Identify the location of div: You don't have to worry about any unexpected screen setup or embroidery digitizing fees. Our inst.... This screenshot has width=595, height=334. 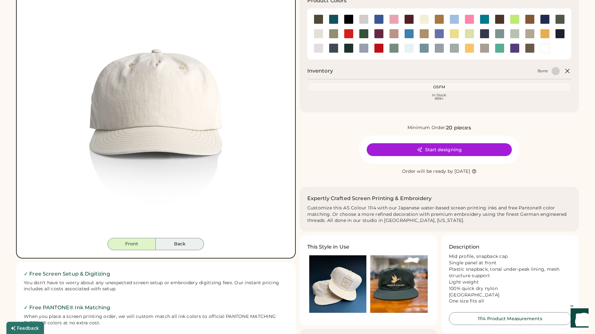
(156, 286).